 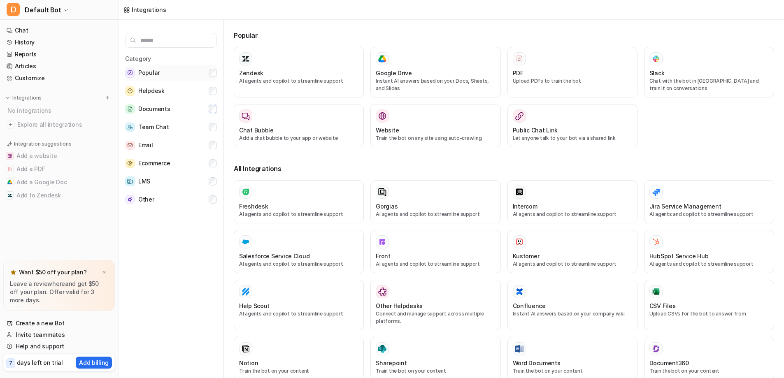 I want to click on span: Team Chat, so click(x=154, y=127).